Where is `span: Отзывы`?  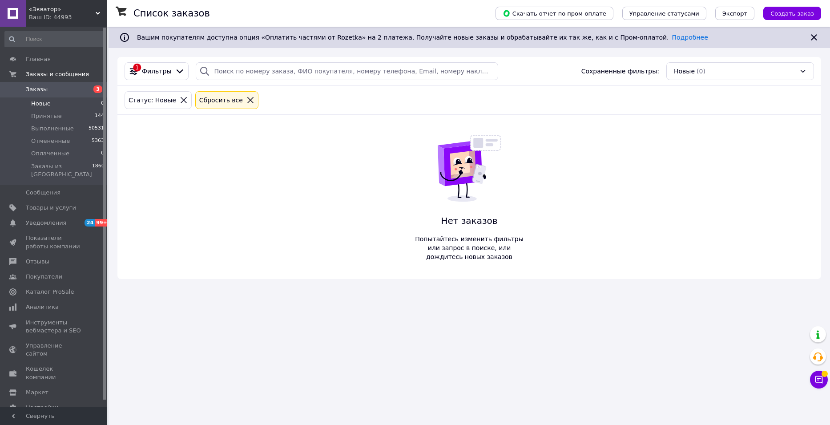 span: Отзывы is located at coordinates (37, 261).